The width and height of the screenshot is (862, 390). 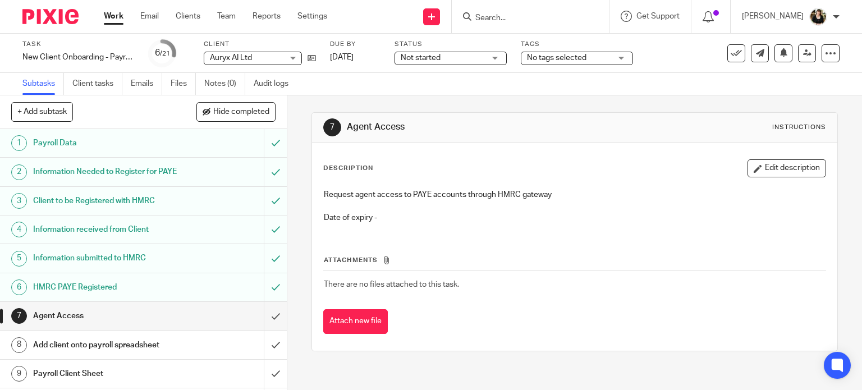 I want to click on p: Description, so click(x=348, y=168).